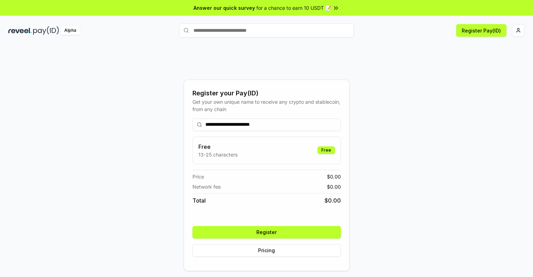 The image size is (533, 277). What do you see at coordinates (326, 150) in the screenshot?
I see `div: Free` at bounding box center [326, 150].